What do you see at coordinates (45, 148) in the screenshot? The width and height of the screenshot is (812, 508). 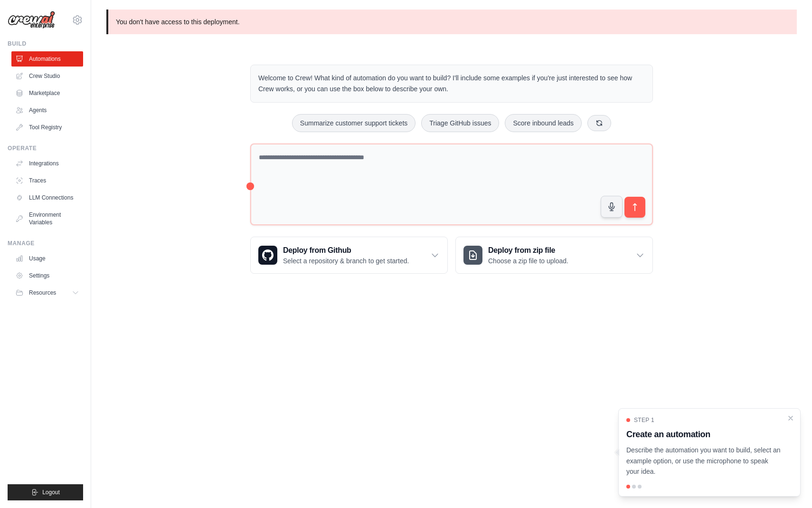 I see `div: Operate` at bounding box center [45, 148].